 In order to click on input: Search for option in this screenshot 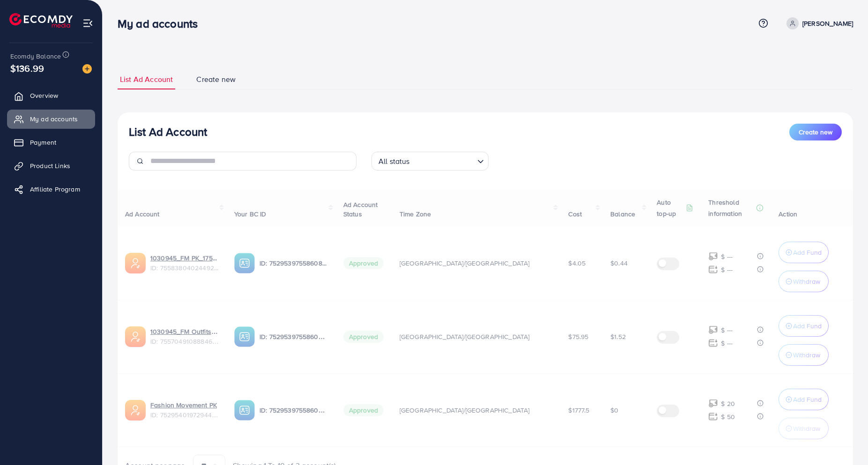, I will do `click(443, 160)`.